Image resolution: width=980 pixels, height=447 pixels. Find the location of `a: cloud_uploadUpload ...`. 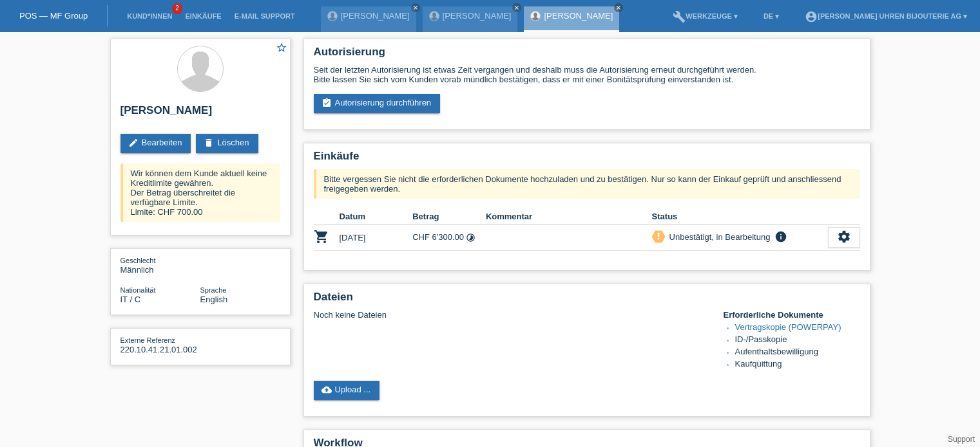

a: cloud_uploadUpload ... is located at coordinates (346, 391).